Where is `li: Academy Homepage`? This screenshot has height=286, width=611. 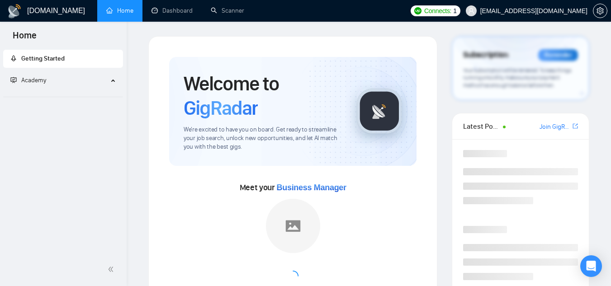 li: Academy Homepage is located at coordinates (63, 96).